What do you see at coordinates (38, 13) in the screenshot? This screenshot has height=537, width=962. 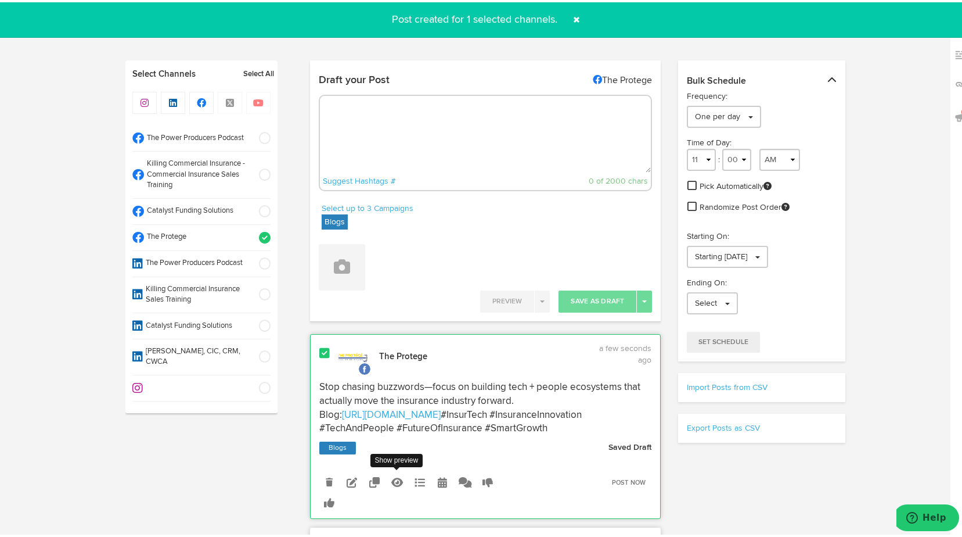 I see `span: Help` at bounding box center [38, 13].